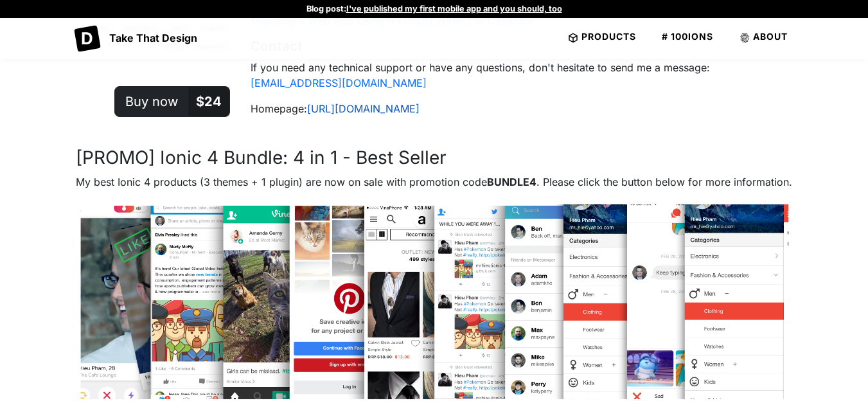 The height and width of the screenshot is (412, 868). Describe the element at coordinates (153, 38) in the screenshot. I see `a: Take That Design` at that location.